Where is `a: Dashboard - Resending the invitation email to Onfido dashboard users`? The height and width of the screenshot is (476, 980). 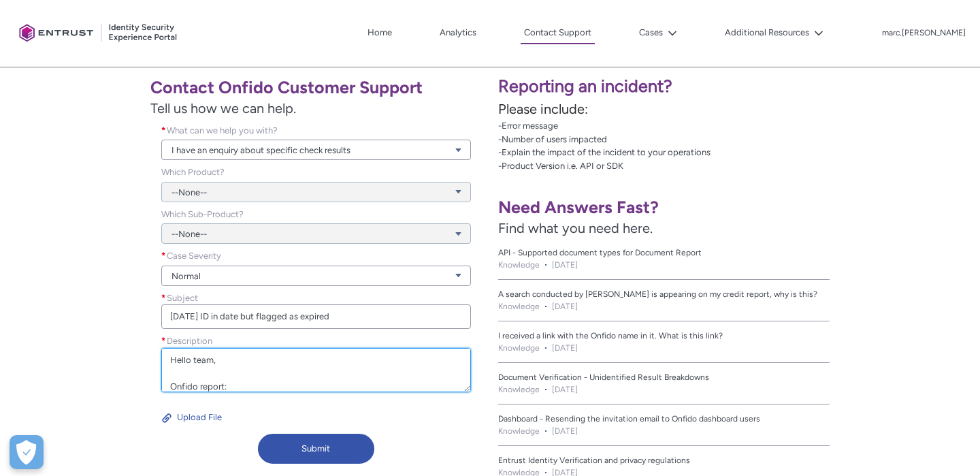
a: Dashboard - Resending the invitation email to Onfido dashboard users is located at coordinates (663, 419).